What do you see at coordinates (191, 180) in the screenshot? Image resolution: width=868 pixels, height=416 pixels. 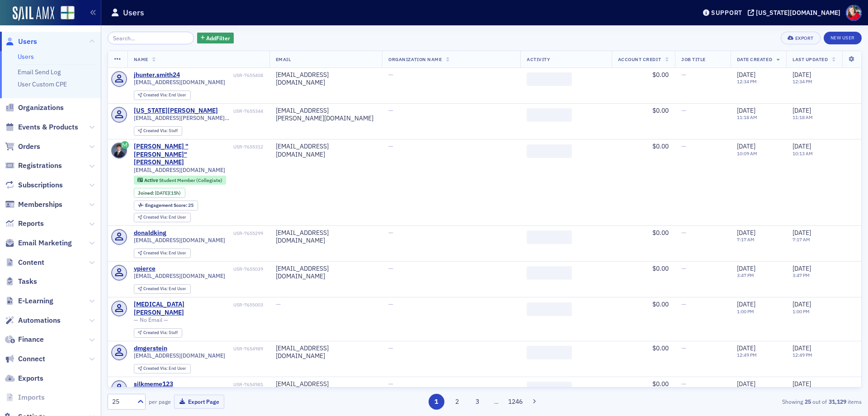 I see `span: Student Member (Collegiate)` at bounding box center [191, 180].